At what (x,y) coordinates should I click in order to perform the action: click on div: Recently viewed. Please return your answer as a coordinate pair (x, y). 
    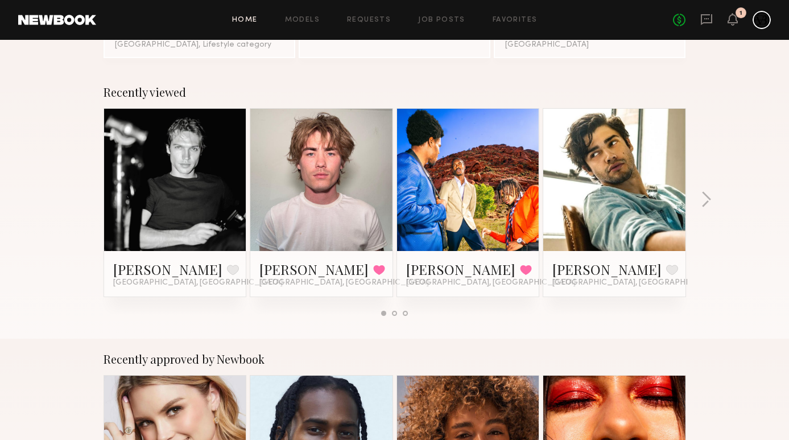
    Looking at the image, I should click on (395, 92).